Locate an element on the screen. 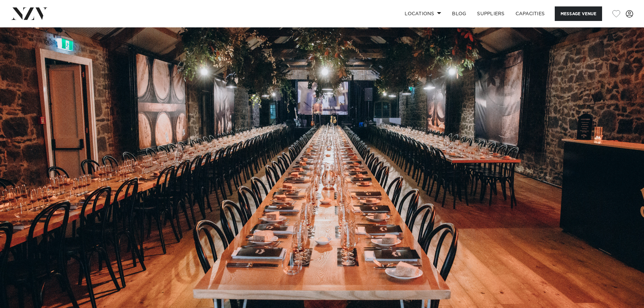 This screenshot has height=308, width=644. a: BLOG is located at coordinates (459, 13).